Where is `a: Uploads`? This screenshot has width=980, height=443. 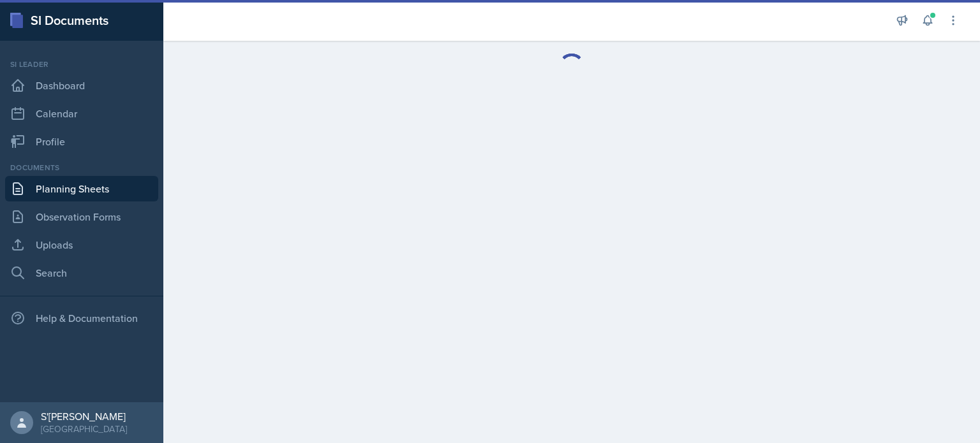
a: Uploads is located at coordinates (82, 245).